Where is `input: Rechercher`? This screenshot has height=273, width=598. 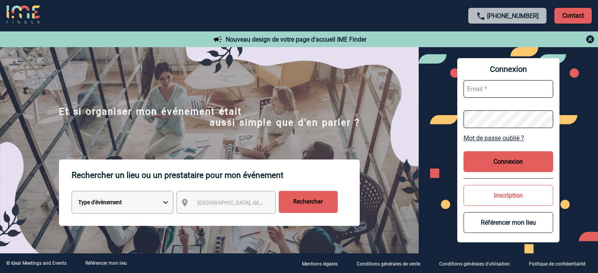
input: Rechercher is located at coordinates (308, 202).